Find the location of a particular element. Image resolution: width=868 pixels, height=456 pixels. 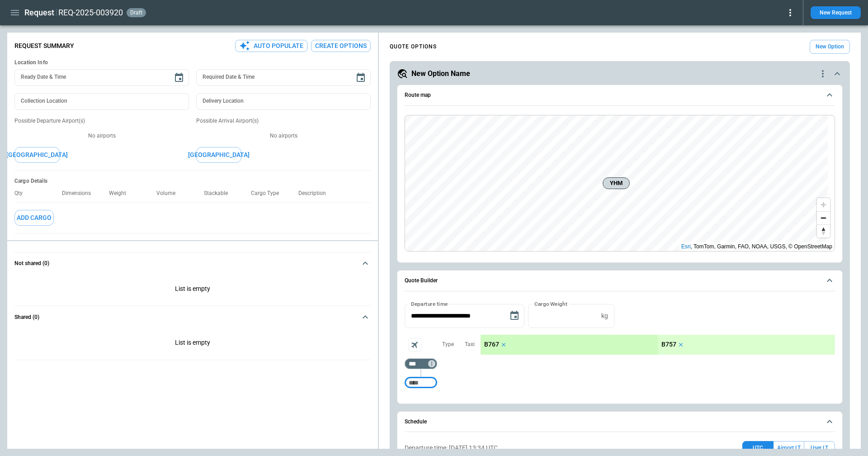

p: Description is located at coordinates (315, 193).